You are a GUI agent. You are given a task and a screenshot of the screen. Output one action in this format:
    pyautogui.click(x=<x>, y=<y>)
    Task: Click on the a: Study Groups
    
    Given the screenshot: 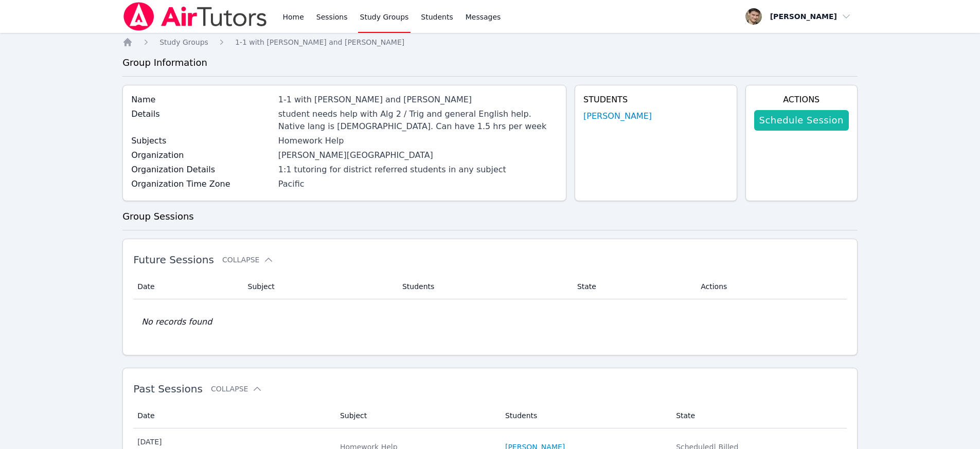 What is the action you would take?
    pyautogui.click(x=184, y=42)
    